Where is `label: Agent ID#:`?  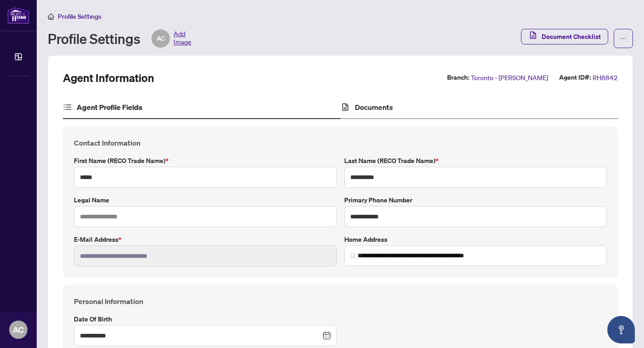 label: Agent ID#: is located at coordinates (574, 77).